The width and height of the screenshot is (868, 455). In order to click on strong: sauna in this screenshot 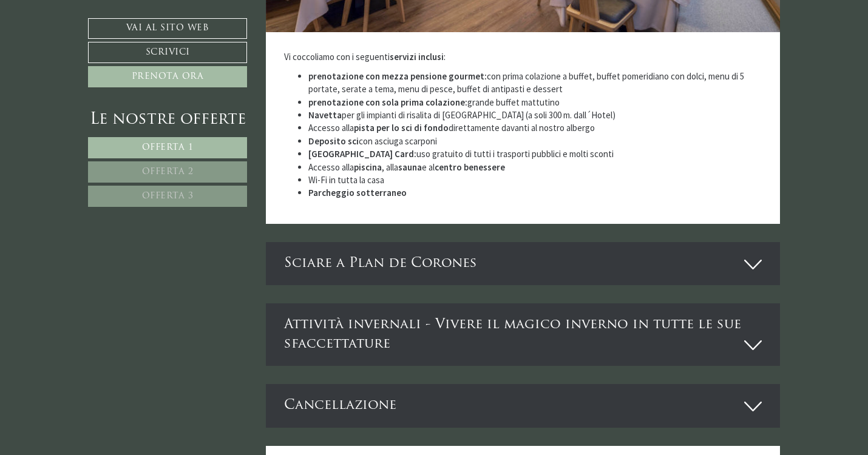, I will do `click(409, 167)`.